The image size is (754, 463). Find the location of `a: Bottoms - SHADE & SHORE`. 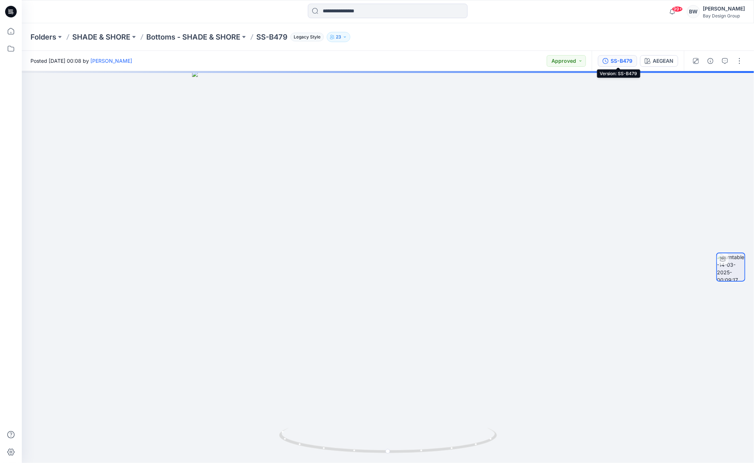

a: Bottoms - SHADE & SHORE is located at coordinates (193, 37).